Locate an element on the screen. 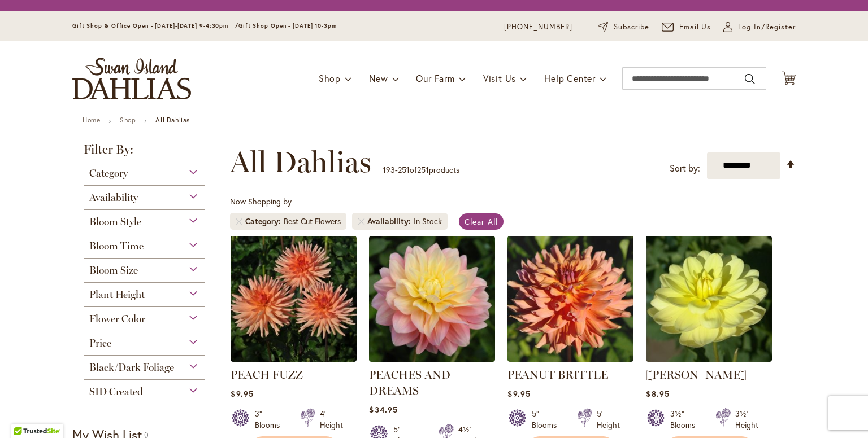 The height and width of the screenshot is (438, 868). div: Best Cut Flowers is located at coordinates (312, 221).